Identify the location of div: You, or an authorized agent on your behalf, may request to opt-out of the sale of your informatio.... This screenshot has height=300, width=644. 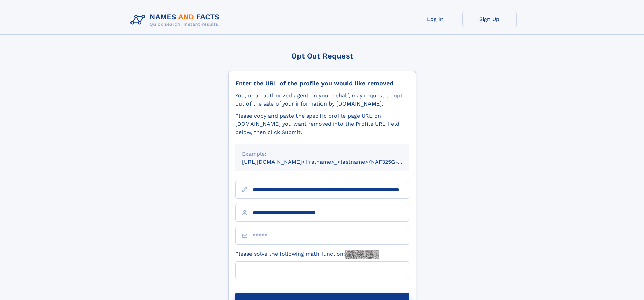
(322, 100).